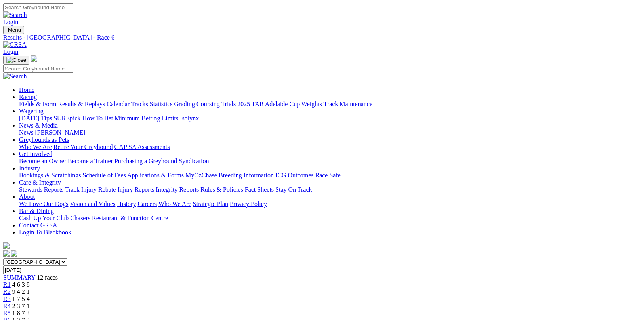 This screenshot has height=320, width=639. I want to click on a: Login To Blackbook, so click(45, 232).